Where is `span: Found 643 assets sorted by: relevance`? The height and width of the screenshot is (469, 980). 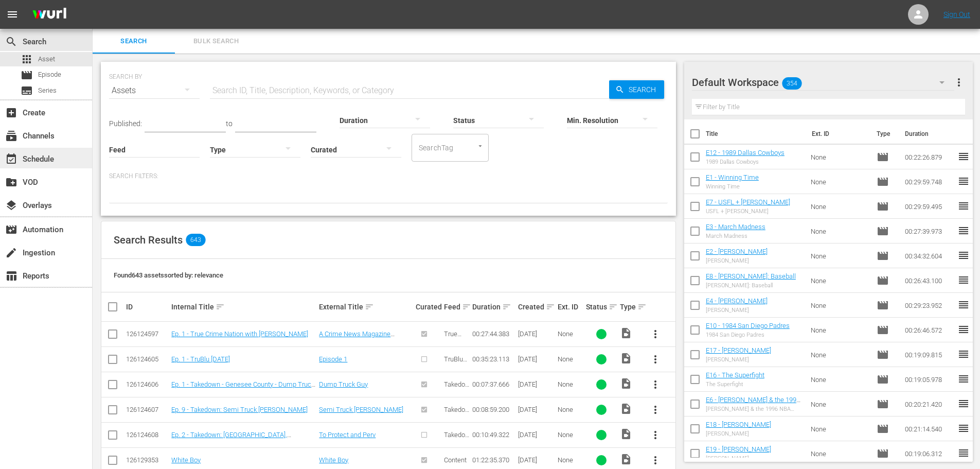 span: Found 643 assets sorted by: relevance is located at coordinates (168, 275).